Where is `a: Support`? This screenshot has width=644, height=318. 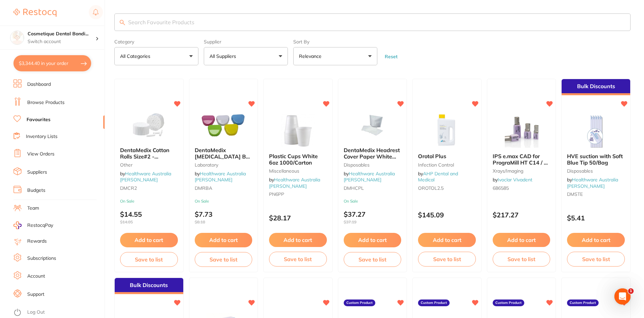 a: Support is located at coordinates (35, 294).